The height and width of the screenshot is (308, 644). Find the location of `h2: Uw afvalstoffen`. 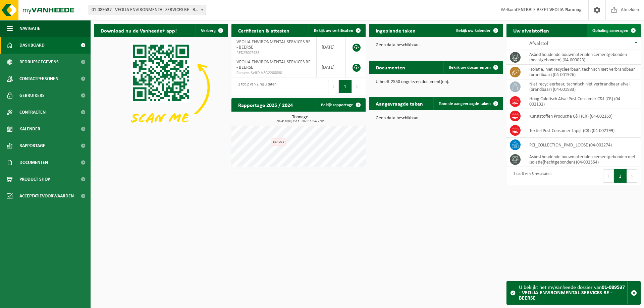

h2: Uw afvalstoffen is located at coordinates (531, 30).